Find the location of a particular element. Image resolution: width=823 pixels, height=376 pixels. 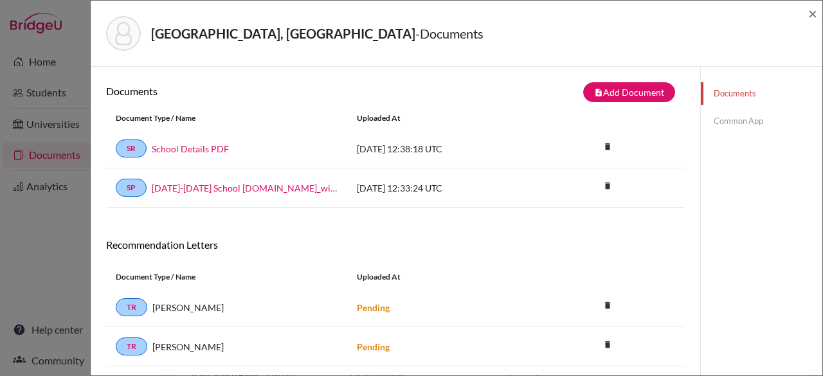

h6: Recommendation Letters is located at coordinates (396, 244).